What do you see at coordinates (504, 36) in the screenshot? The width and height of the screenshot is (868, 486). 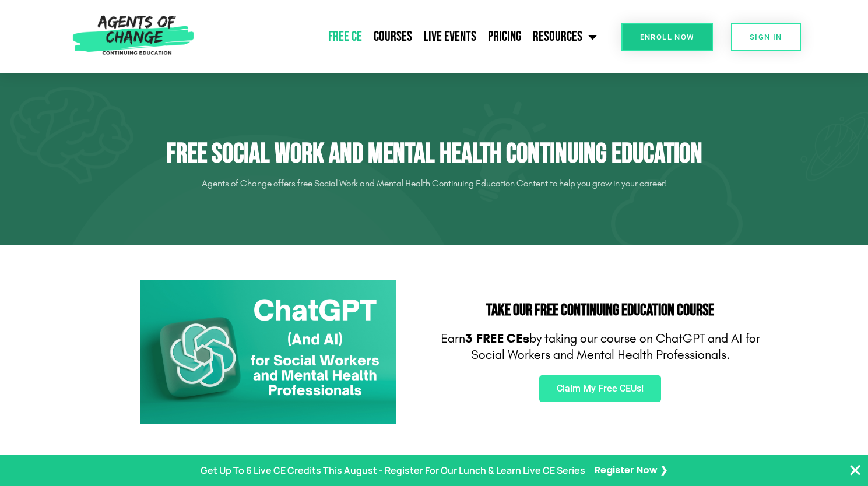 I see `a: Pricing` at bounding box center [504, 36].